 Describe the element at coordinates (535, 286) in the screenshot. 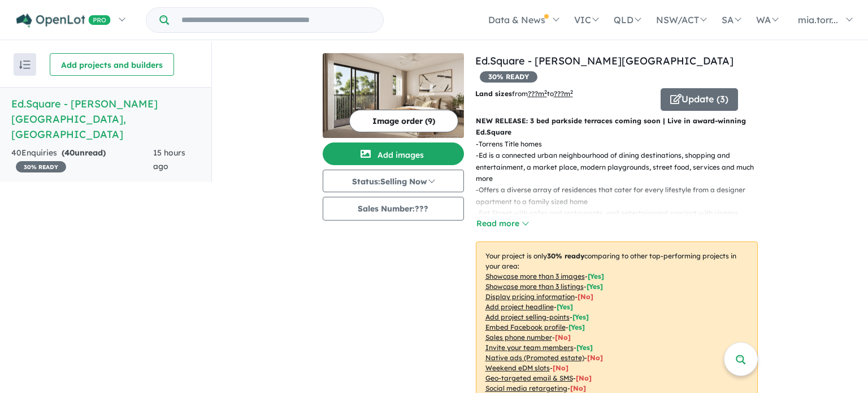

I see `u: Showcase more than 3 listings` at that location.